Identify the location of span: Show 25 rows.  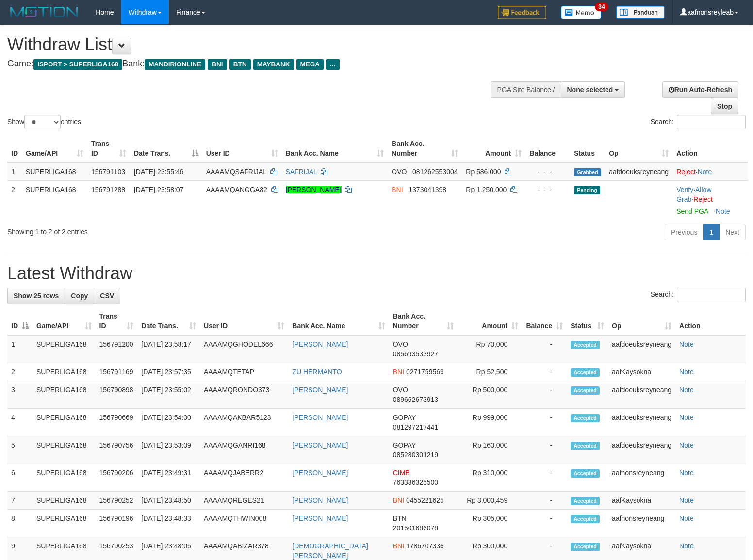
(36, 296).